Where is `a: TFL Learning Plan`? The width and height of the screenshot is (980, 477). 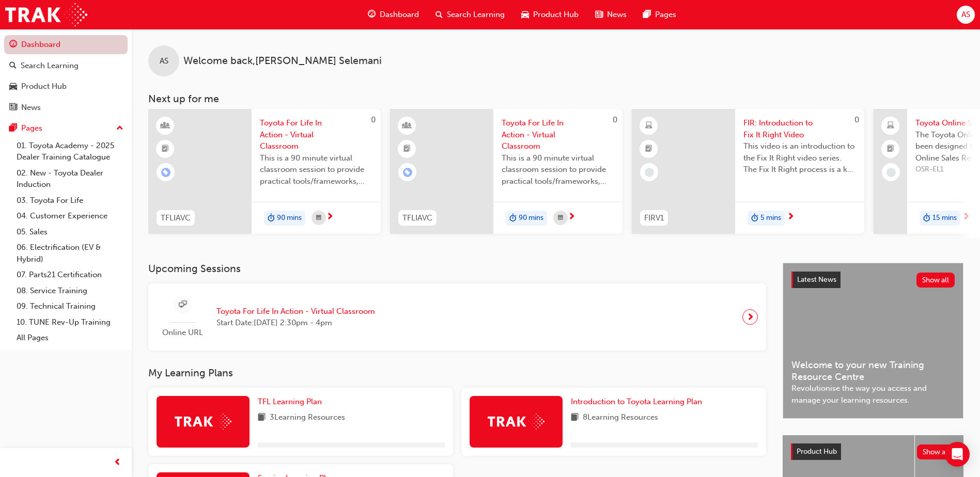
a: TFL Learning Plan is located at coordinates (292, 402).